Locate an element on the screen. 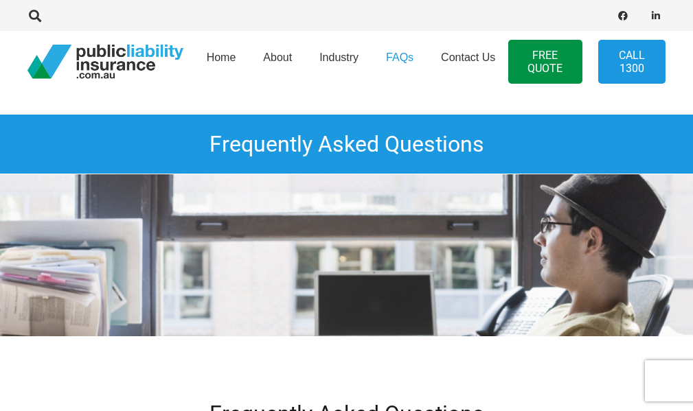  span: Home is located at coordinates (221, 57).